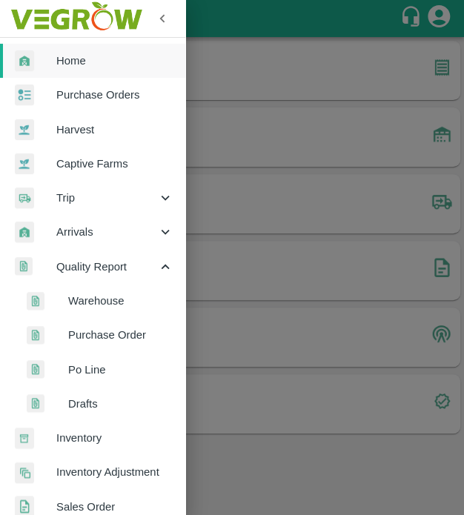 This screenshot has width=464, height=515. What do you see at coordinates (99, 370) in the screenshot?
I see `a: qualityReportPo Line` at bounding box center [99, 370].